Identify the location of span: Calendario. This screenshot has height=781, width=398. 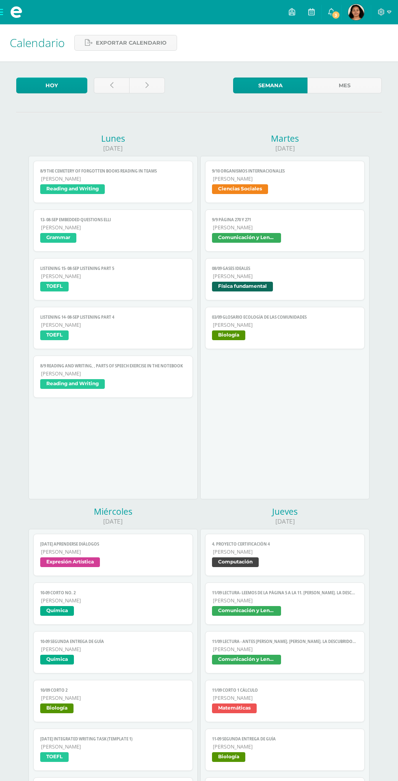
(37, 43).